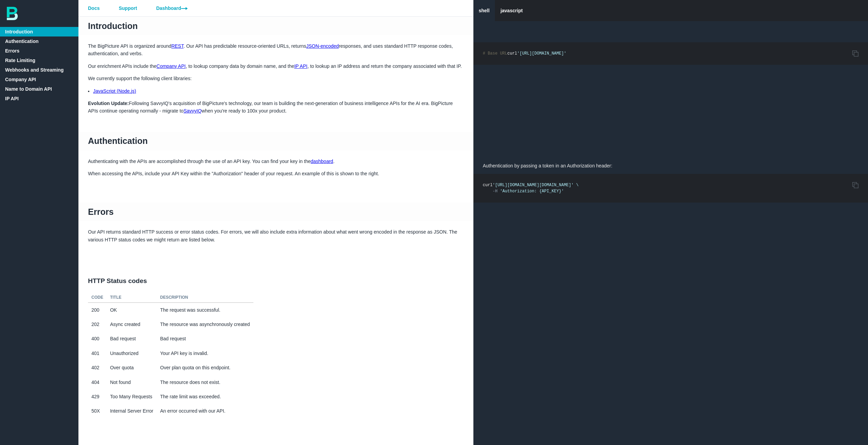 Image resolution: width=868 pixels, height=445 pixels. Describe the element at coordinates (97, 338) in the screenshot. I see `td: 400` at that location.